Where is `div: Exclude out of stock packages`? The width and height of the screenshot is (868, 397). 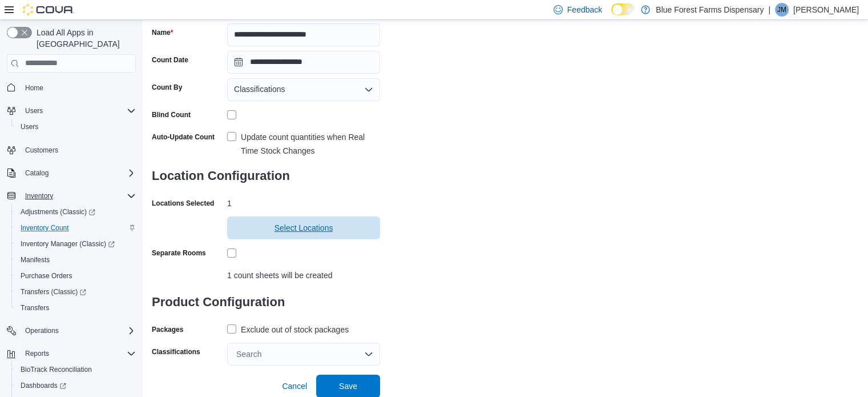
div: Exclude out of stock packages is located at coordinates (294, 329).